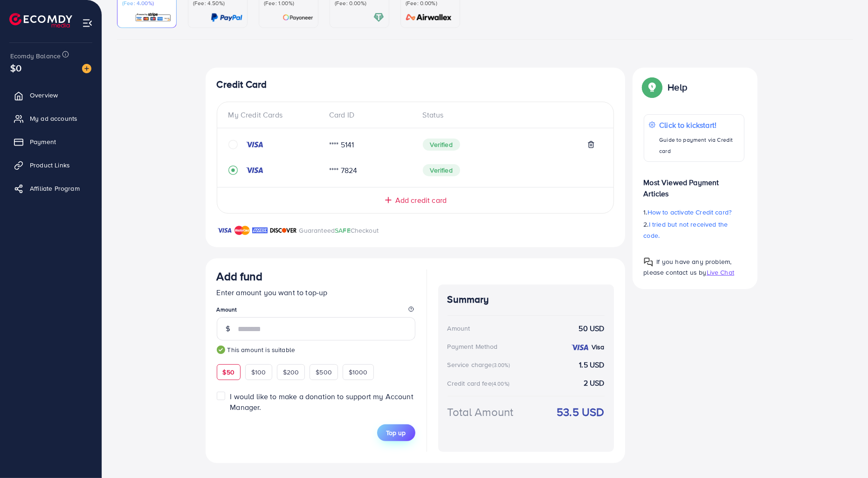  Describe the element at coordinates (481, 412) in the screenshot. I see `div: Total Amount` at that location.